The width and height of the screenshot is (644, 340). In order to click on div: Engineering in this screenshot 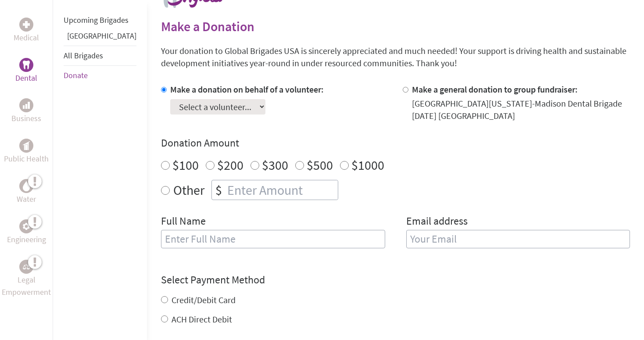, I will do `click(26, 226)`.